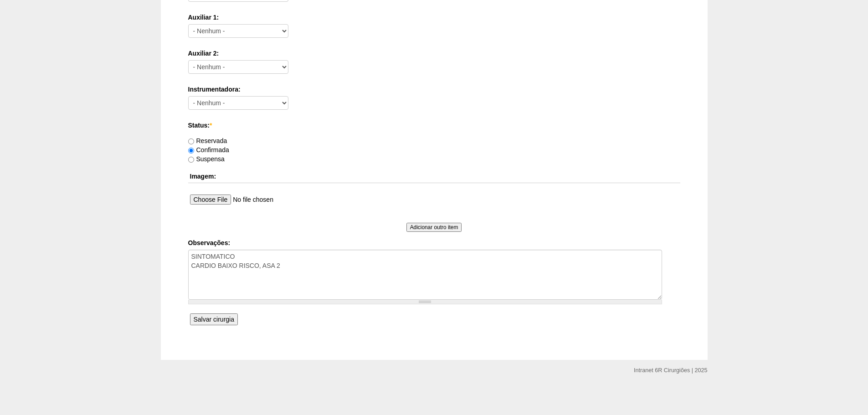  I want to click on label: Confirmada, so click(209, 150).